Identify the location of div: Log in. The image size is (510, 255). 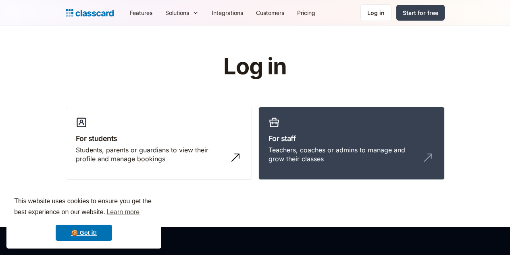
(376, 13).